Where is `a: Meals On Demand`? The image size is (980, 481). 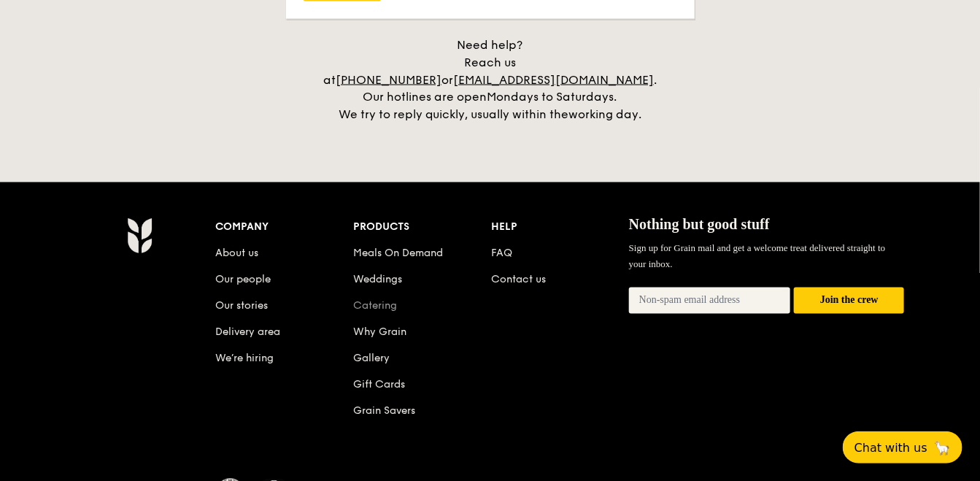 a: Meals On Demand is located at coordinates (397, 253).